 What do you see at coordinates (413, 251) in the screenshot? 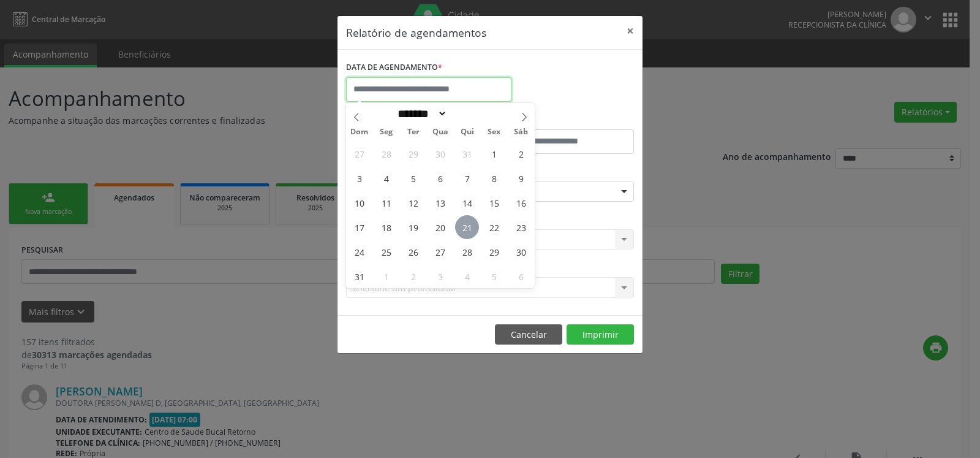
I see `span: Agosto 26, 2025` at bounding box center [413, 251].